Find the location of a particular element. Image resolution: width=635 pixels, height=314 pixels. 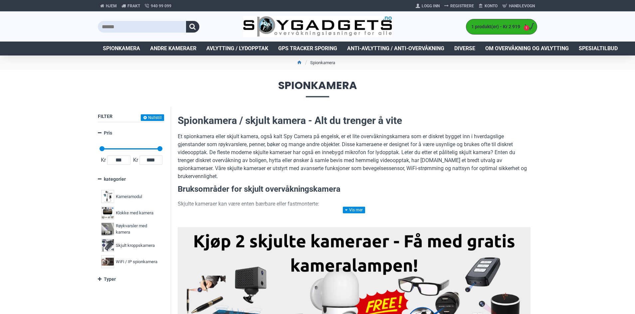

a: Konto is located at coordinates (488, 6).